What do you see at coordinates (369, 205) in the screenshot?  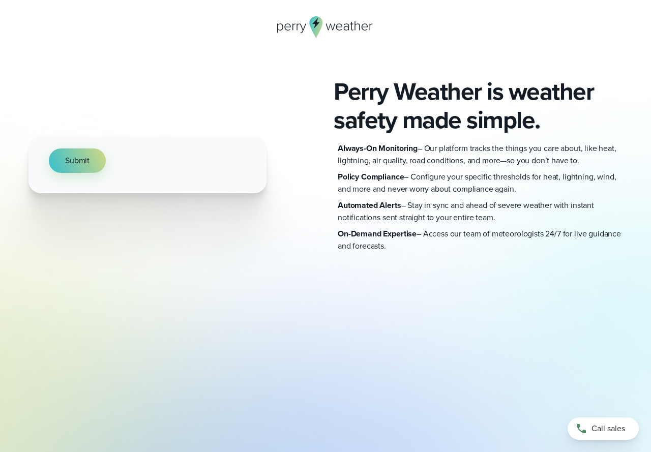 I see `strong: Automated Alerts` at bounding box center [369, 205].